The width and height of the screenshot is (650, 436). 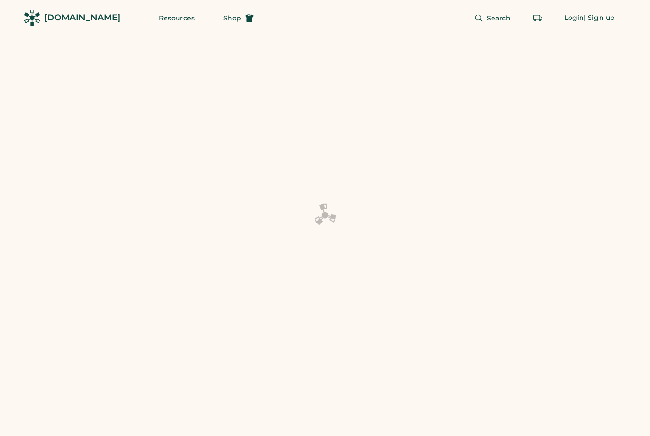 I want to click on img: Platens-Black-Loader-Spin-rich%20black.webp, so click(x=325, y=215).